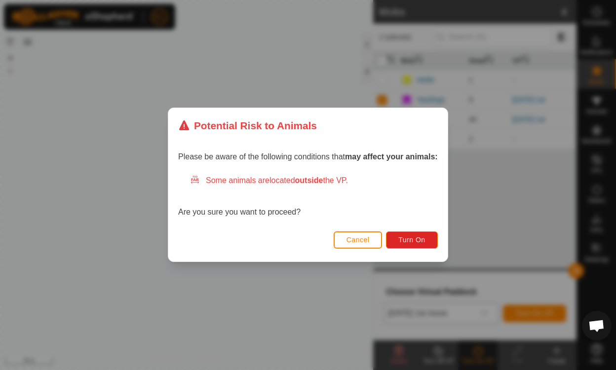 This screenshot has width=616, height=370. I want to click on div: Some animals are, so click(314, 181).